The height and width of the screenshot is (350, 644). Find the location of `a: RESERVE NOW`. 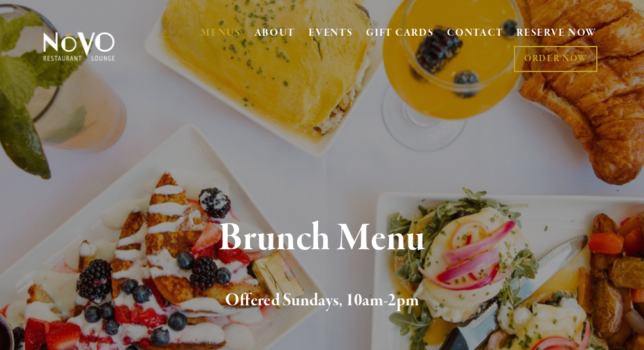

a: RESERVE NOW is located at coordinates (557, 34).